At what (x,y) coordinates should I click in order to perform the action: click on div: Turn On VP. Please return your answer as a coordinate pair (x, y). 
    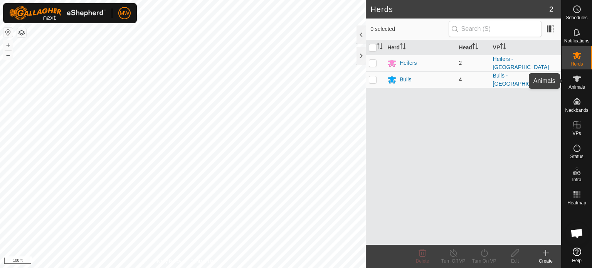
    Looking at the image, I should click on (484, 261).